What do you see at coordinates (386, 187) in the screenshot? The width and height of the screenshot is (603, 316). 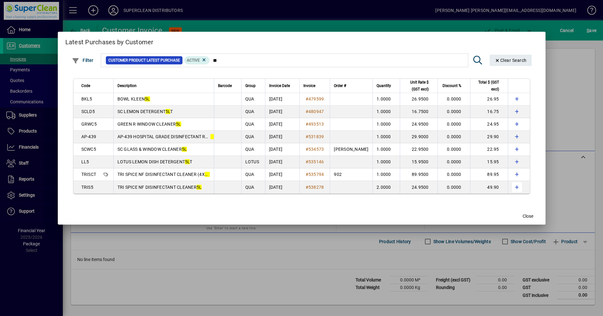 I see `td: 2.0000` at bounding box center [386, 187].